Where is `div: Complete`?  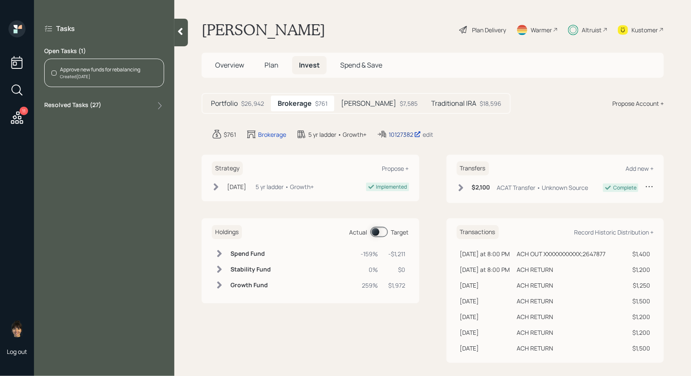
div: Complete is located at coordinates (625, 188).